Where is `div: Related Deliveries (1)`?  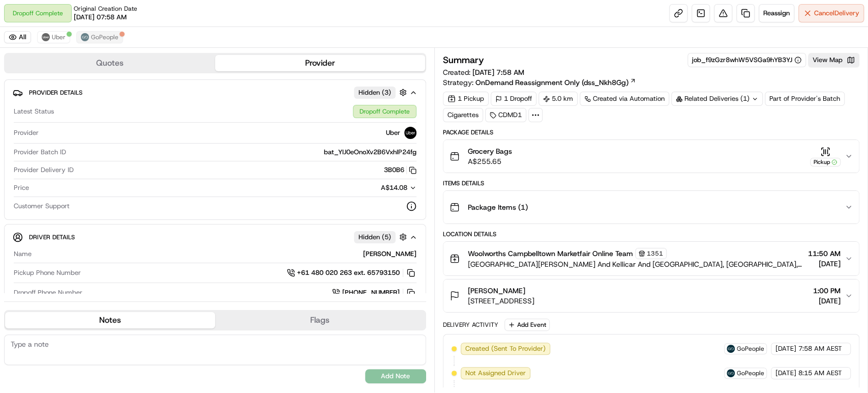 div: Related Deliveries (1) is located at coordinates (717, 99).